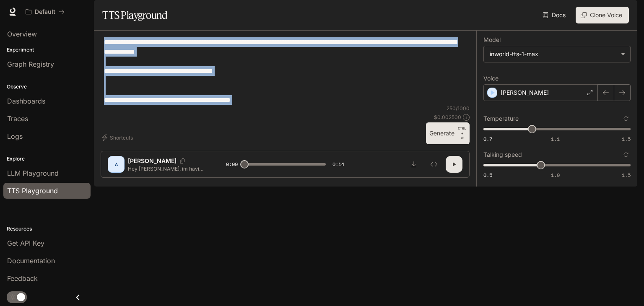  What do you see at coordinates (232, 164) in the screenshot?
I see `span: 0:00` at bounding box center [232, 164].